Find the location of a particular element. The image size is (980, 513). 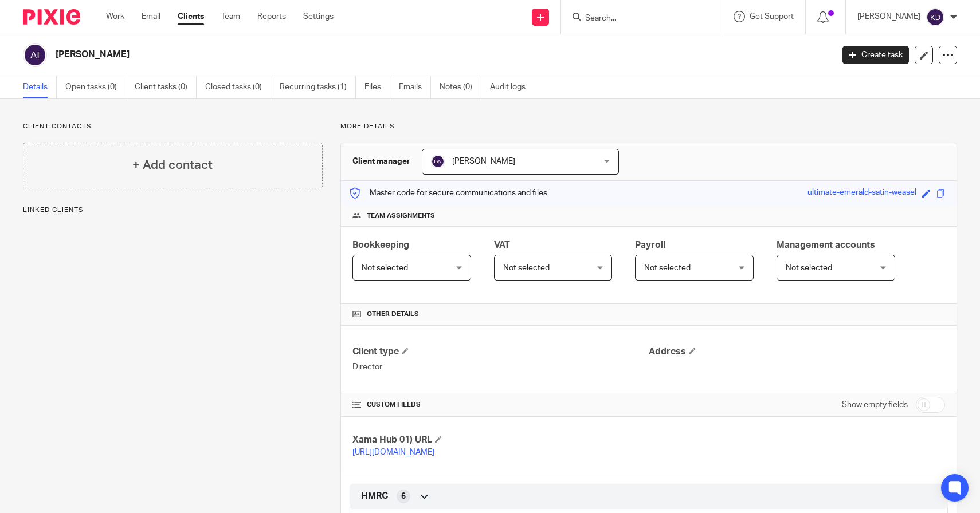

h4: Xama Hub 01) URL is located at coordinates (500, 440).